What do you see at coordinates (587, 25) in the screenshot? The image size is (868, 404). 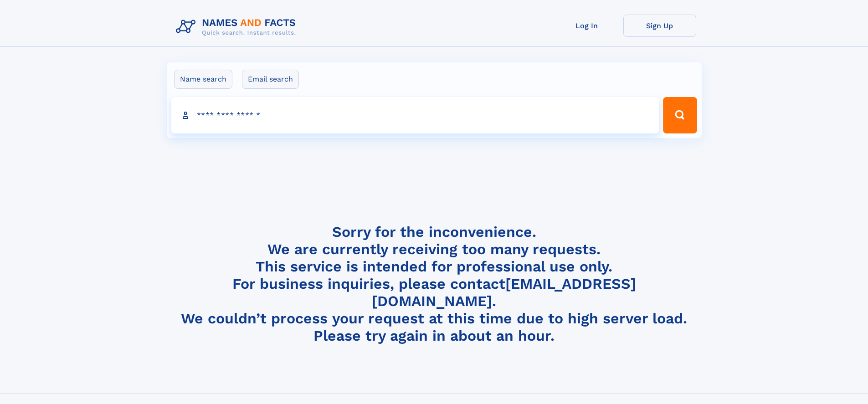 I see `a: Log In` at bounding box center [587, 25].